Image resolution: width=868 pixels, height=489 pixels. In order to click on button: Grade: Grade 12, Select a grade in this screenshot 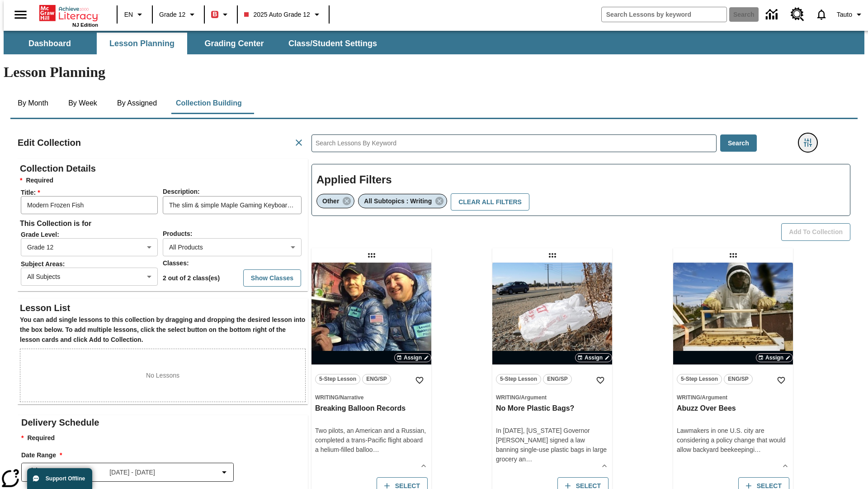, I will do `click(178, 14)`.